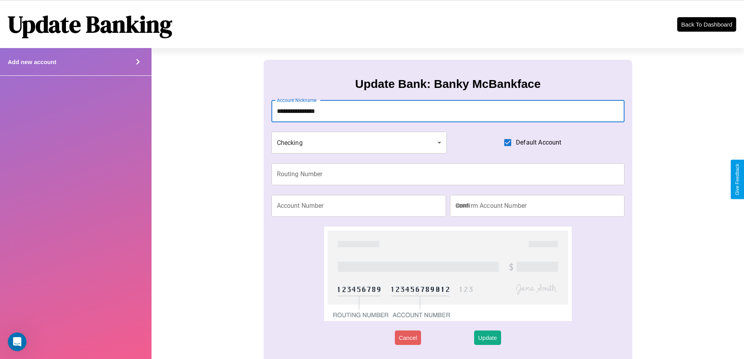  Describe the element at coordinates (297, 100) in the screenshot. I see `label: Account Nickname` at that location.